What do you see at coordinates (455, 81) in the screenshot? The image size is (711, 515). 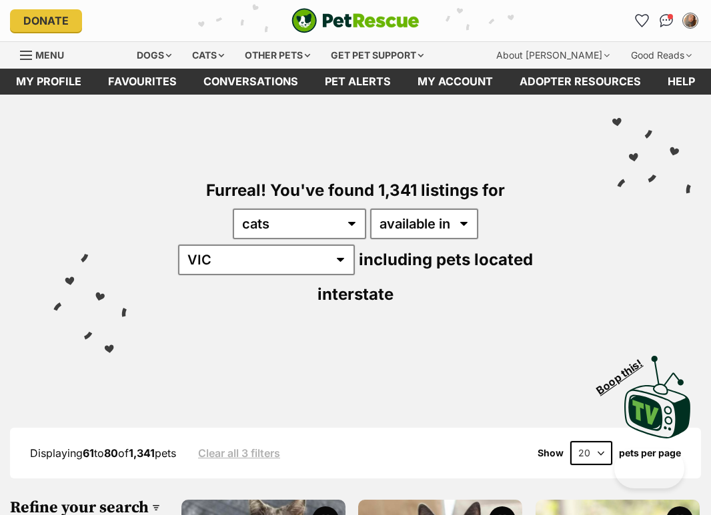 I see `a: My account` at bounding box center [455, 81].